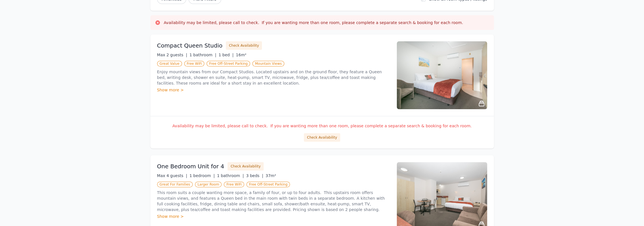  What do you see at coordinates (172, 176) in the screenshot?
I see `span: Max 4 guests |` at bounding box center [172, 176].